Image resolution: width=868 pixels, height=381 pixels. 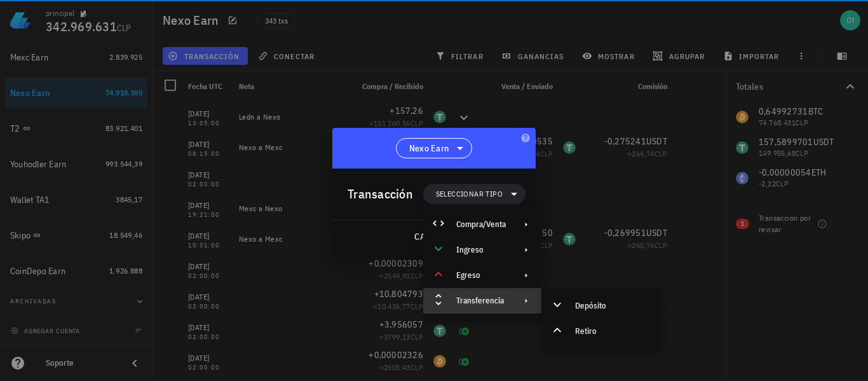 What do you see at coordinates (469, 194) in the screenshot?
I see `span: Seleccionar tipo` at bounding box center [469, 194].